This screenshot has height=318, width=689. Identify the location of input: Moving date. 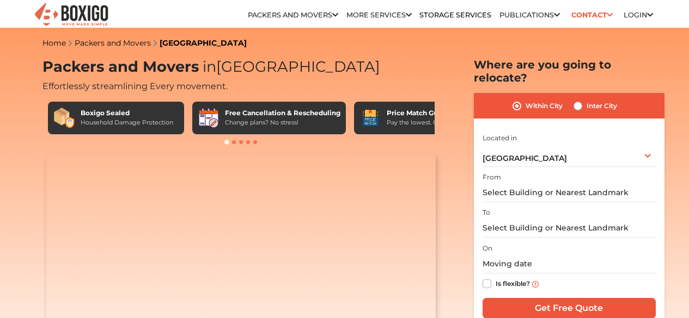
(569, 264).